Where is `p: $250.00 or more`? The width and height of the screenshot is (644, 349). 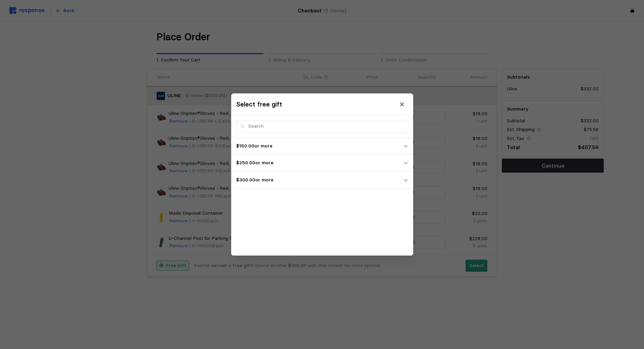 p: $250.00 or more is located at coordinates (320, 163).